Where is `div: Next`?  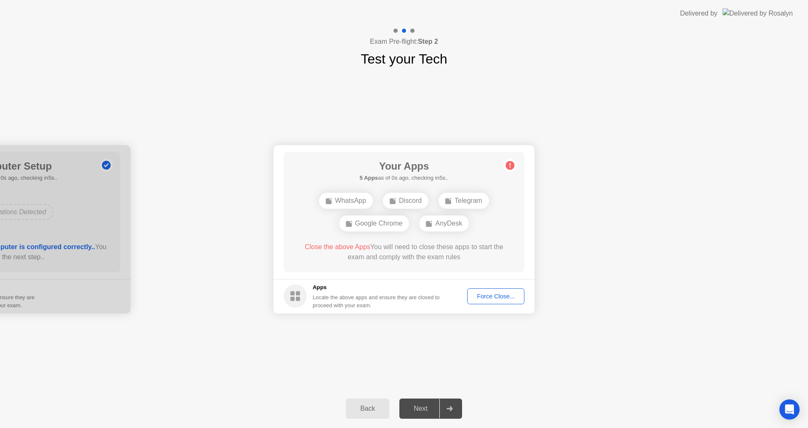 div: Next is located at coordinates (421, 409).